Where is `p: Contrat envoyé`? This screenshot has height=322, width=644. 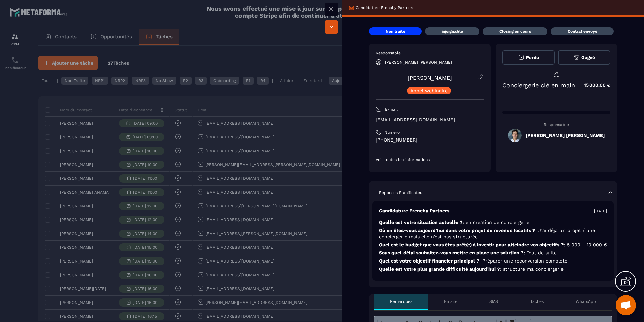 p: Contrat envoyé is located at coordinates (582, 31).